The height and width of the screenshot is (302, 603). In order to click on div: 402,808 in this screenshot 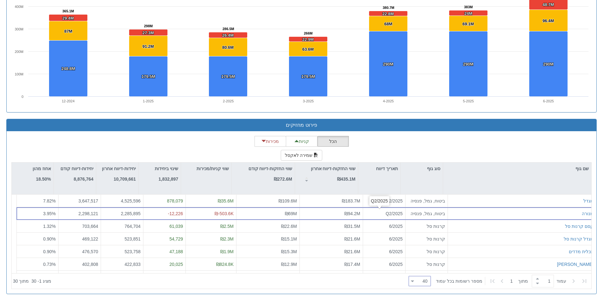, I will do `click(79, 264)`.